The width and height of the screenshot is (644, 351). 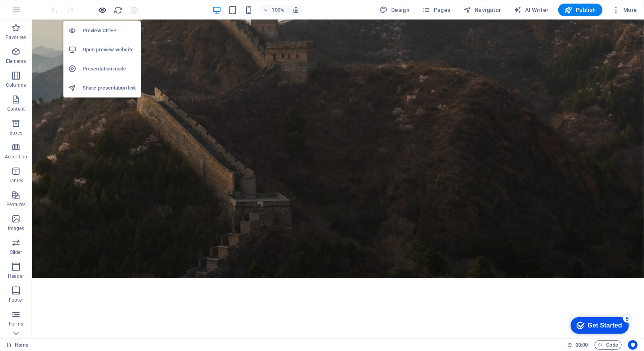 I want to click on h6: Presentation mode, so click(x=109, y=69).